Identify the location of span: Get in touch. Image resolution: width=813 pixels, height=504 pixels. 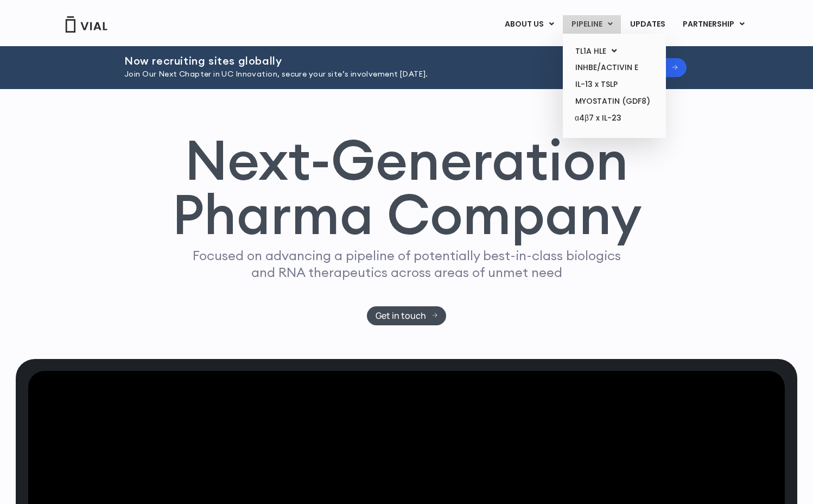
(401, 315).